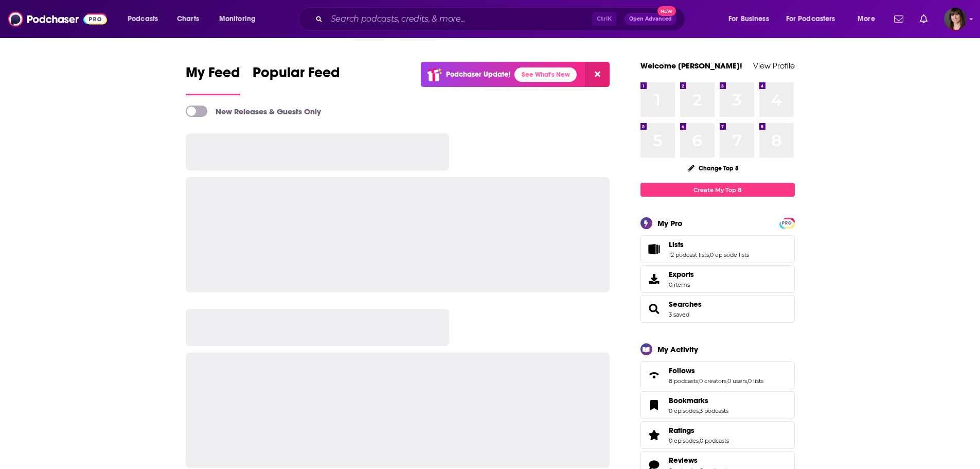  What do you see at coordinates (756, 381) in the screenshot?
I see `a: 0 lists` at bounding box center [756, 381].